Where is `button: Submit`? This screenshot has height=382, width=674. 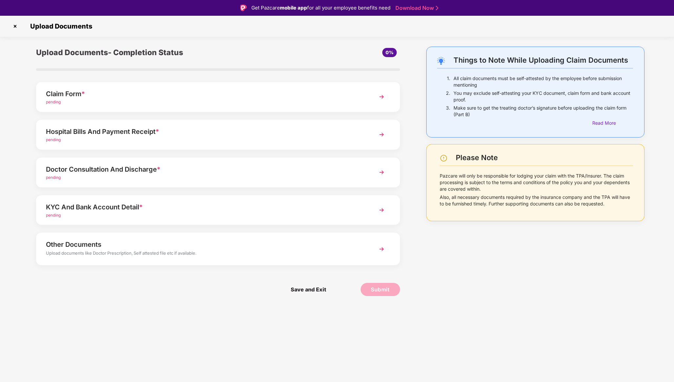 button: Submit is located at coordinates (380, 289).